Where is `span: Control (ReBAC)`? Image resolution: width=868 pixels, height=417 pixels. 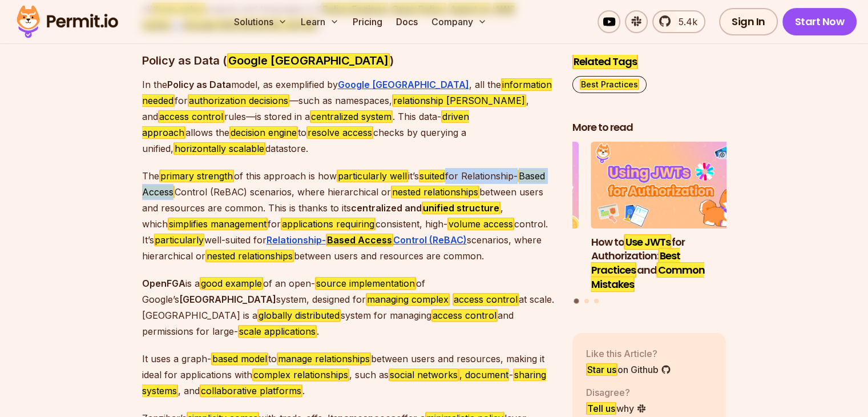 span: Control (ReBAC) is located at coordinates (430, 240).